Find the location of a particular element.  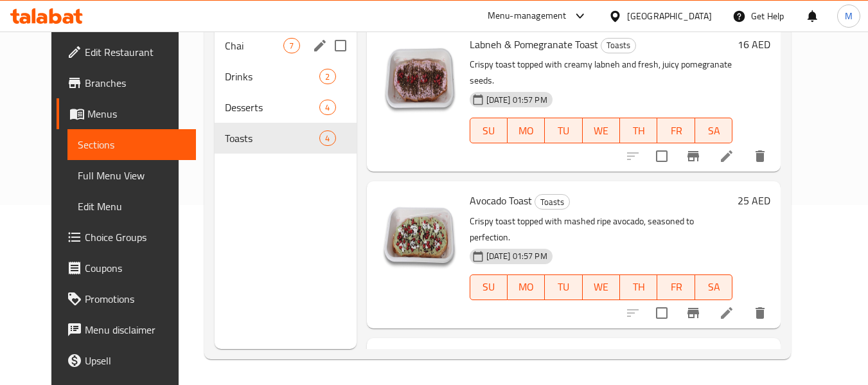

a: Edit Restaurant is located at coordinates (126, 52).